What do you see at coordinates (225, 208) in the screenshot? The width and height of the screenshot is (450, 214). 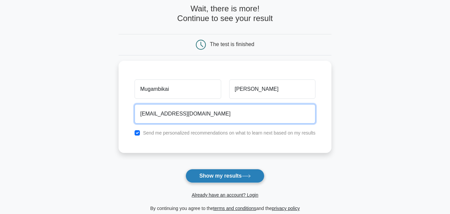 I see `div: By continuing you agree to the and the` at bounding box center [225, 208].